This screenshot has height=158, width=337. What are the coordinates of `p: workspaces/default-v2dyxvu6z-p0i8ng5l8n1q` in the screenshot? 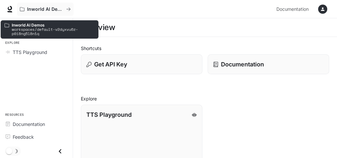 It's located at (53, 31).